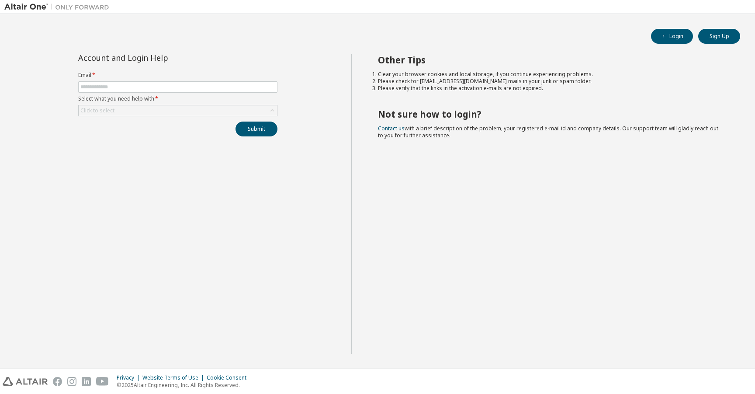 This screenshot has width=755, height=394. I want to click on img: instagram.svg, so click(72, 381).